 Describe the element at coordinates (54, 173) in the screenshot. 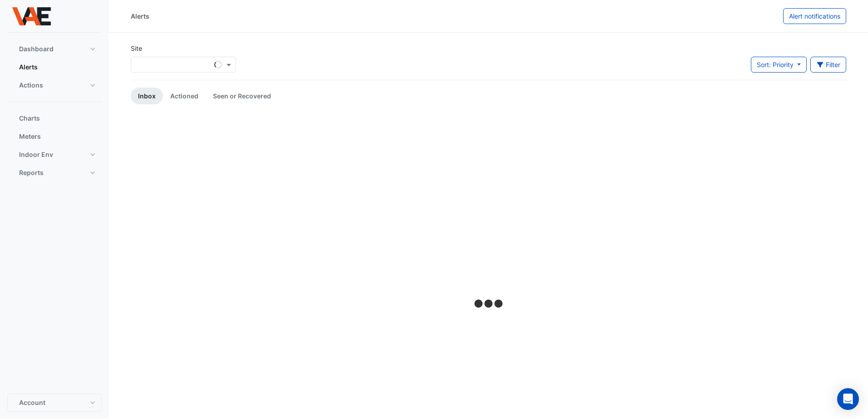

I see `button: Reports` at that location.